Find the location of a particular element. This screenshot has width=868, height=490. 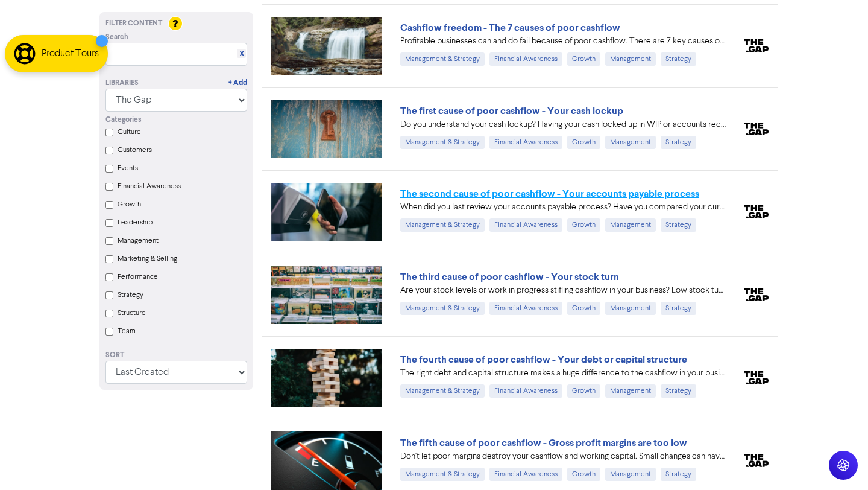

div: Don't let poor margins destroy your cashflow and working capital. Small changes can have a massiv... is located at coordinates (563, 456).